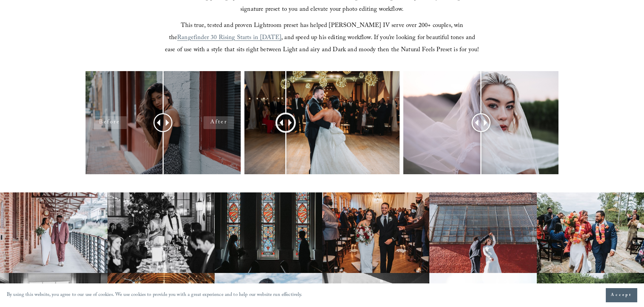 The width and height of the screenshot is (644, 307). Describe the element at coordinates (621, 295) in the screenshot. I see `span: Accept` at that location.